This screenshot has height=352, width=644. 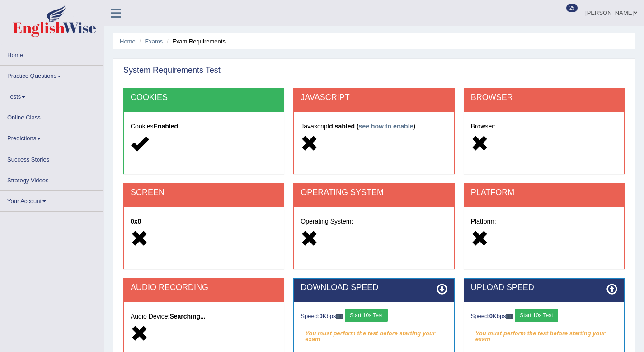 I want to click on li: Exam Requirements, so click(x=195, y=41).